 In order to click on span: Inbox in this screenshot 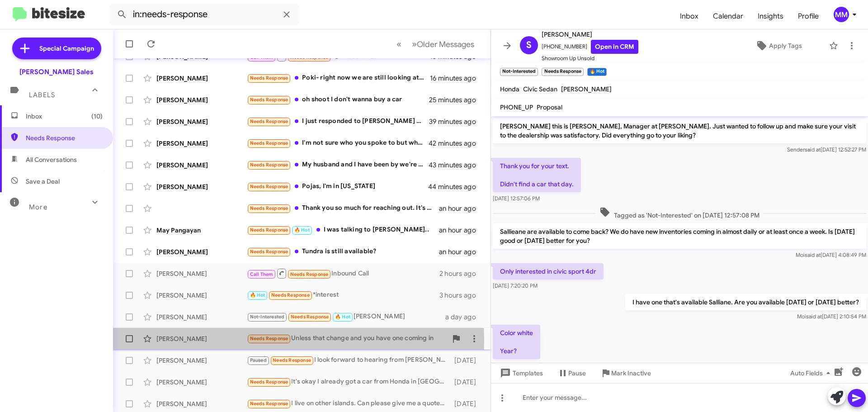, I will do `click(689, 16)`.